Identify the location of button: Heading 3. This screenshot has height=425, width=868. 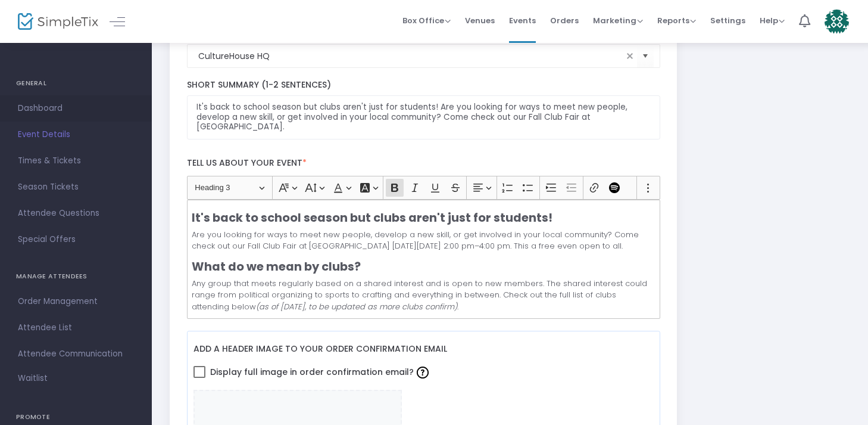
(229, 188).